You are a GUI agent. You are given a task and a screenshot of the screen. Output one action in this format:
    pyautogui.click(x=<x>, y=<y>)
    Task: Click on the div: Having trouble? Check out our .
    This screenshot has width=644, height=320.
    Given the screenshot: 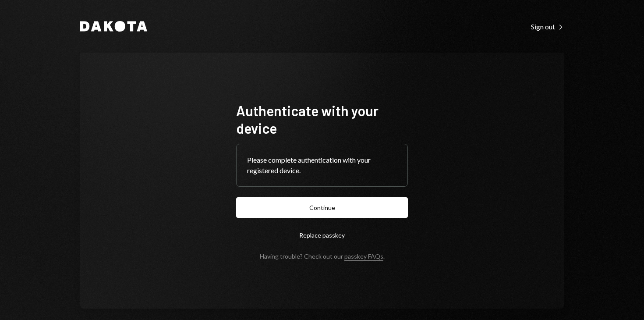 What is the action you would take?
    pyautogui.click(x=322, y=256)
    